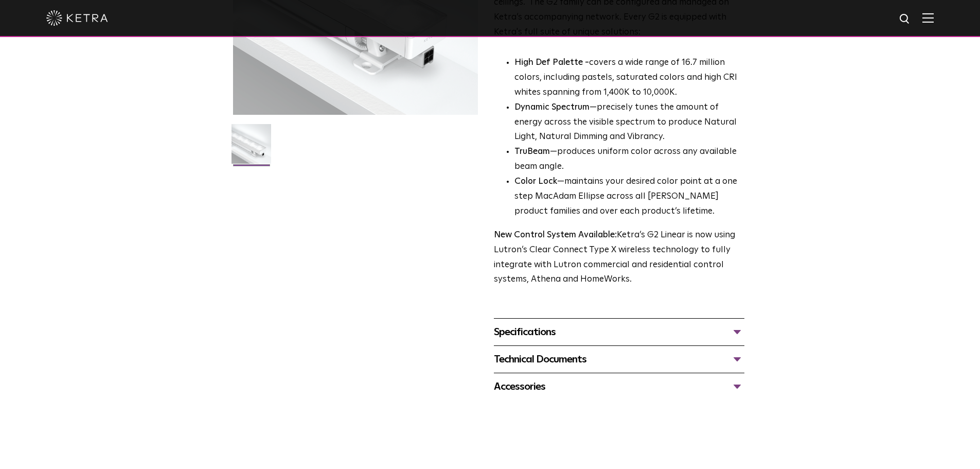  What do you see at coordinates (629, 78) in the screenshot?
I see `p: covers a wide range of 16.7 million colors, including pastels, saturated colors and high CRI whit...` at bounding box center [629, 78].